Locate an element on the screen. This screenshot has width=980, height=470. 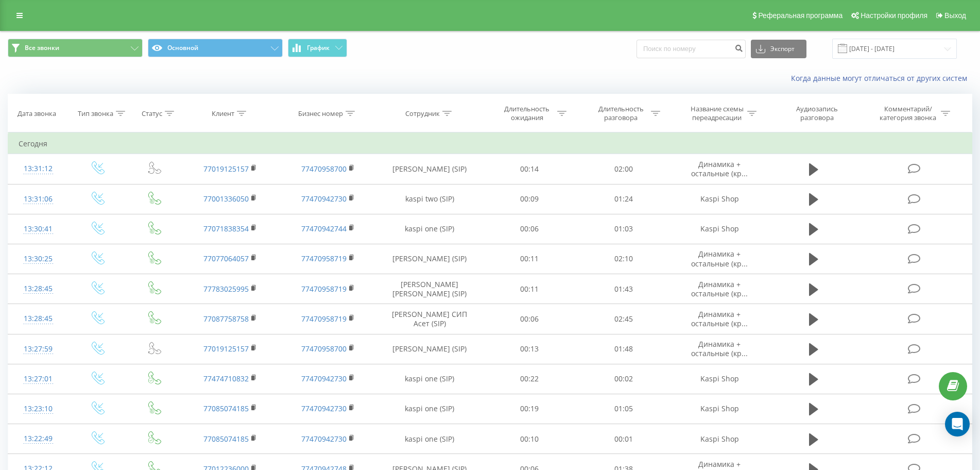
td: 00:22 is located at coordinates (529, 379).